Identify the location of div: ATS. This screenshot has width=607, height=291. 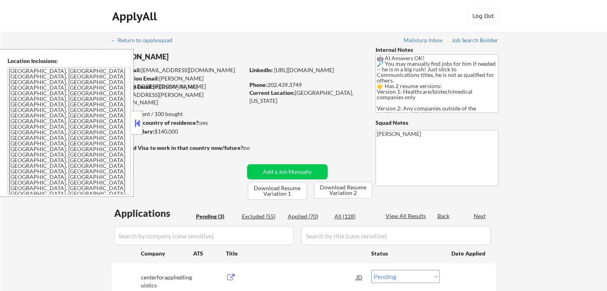
(210, 254).